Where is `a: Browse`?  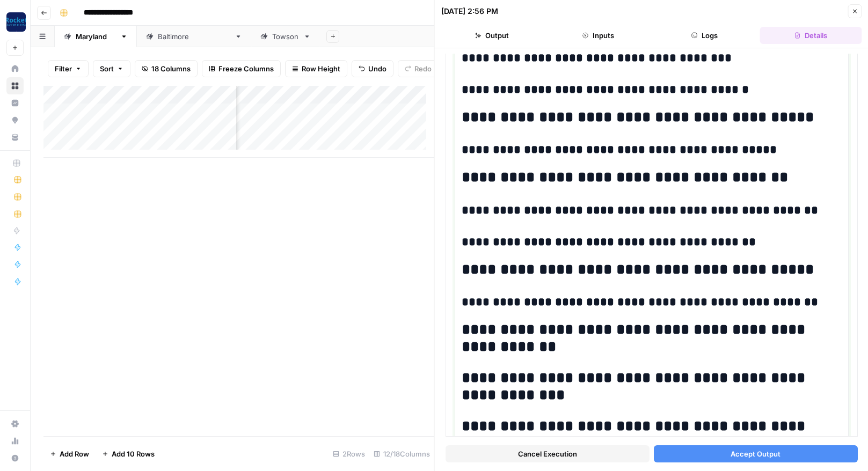 a: Browse is located at coordinates (15, 86).